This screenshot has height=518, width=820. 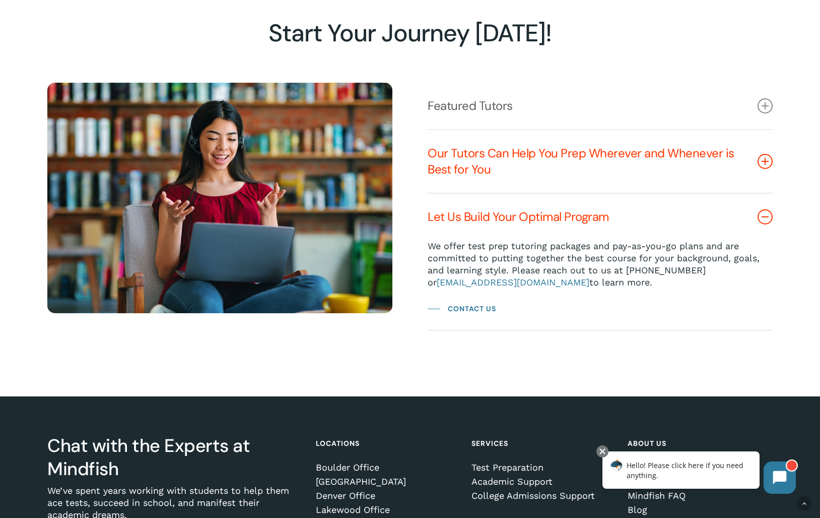 I want to click on span: to learn more., so click(x=621, y=282).